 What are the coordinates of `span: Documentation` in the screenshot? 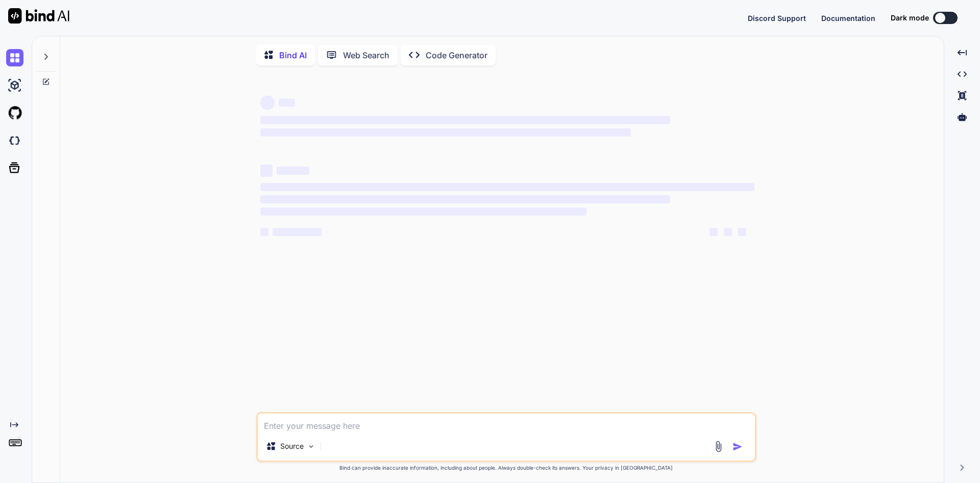 It's located at (848, 18).